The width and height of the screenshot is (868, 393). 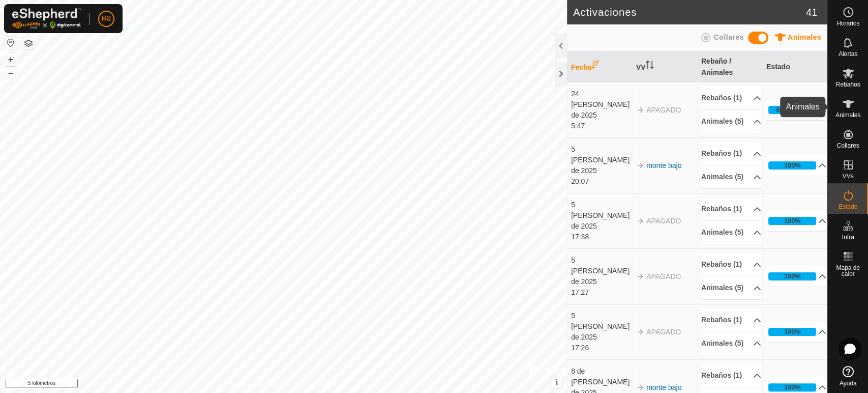 What do you see at coordinates (847, 376) in the screenshot?
I see `a: Ayuda` at bounding box center [847, 376].